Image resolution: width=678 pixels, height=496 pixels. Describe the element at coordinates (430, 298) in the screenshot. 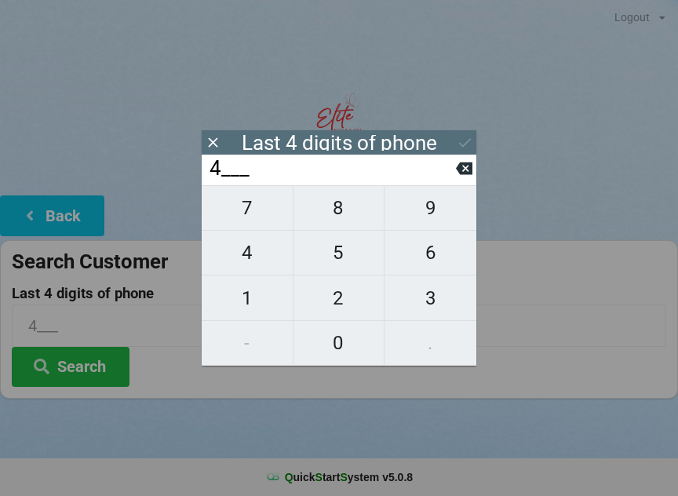

I see `button: 3` at that location.